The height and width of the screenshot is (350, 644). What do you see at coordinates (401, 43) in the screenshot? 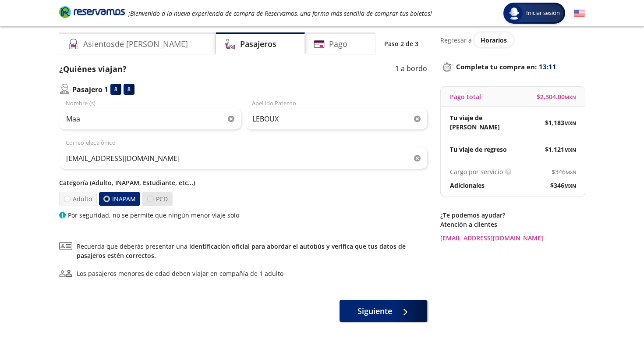
I see `p: Paso 2 de 3` at bounding box center [401, 43].